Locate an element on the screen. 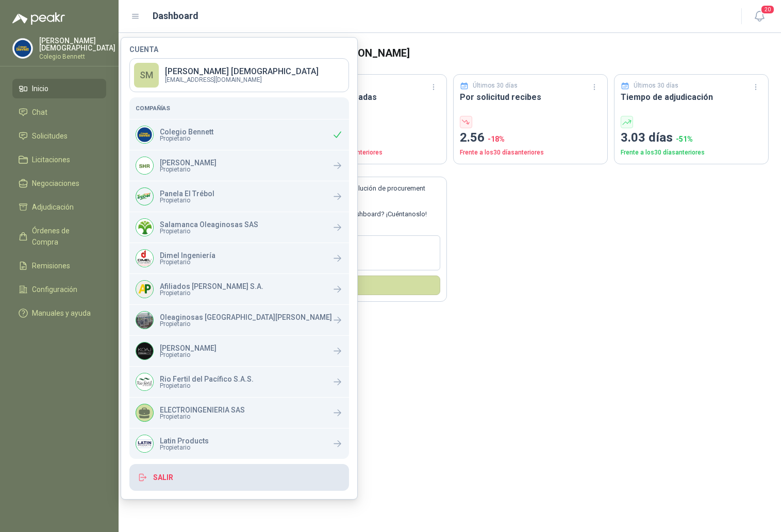  a: Configuración is located at coordinates (59, 290).